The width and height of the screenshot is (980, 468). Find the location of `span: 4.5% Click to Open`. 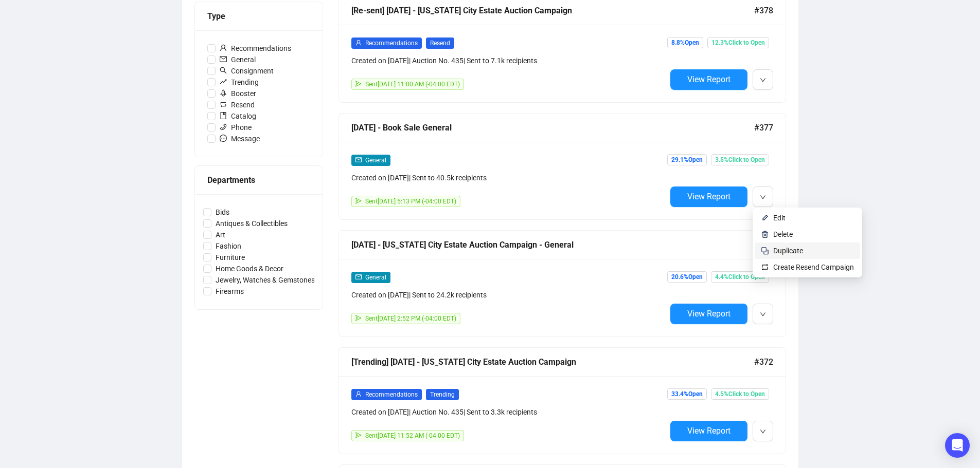

span: 4.5% Click to Open is located at coordinates (740, 394).